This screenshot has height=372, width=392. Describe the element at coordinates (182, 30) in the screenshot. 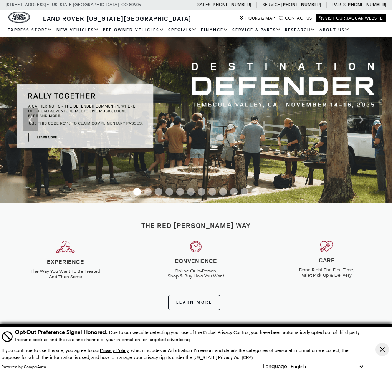

I see `a: Specials` at that location.